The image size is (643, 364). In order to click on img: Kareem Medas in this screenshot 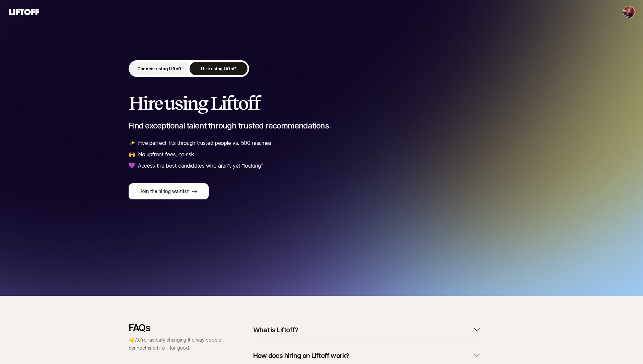, I will do `click(629, 12)`.